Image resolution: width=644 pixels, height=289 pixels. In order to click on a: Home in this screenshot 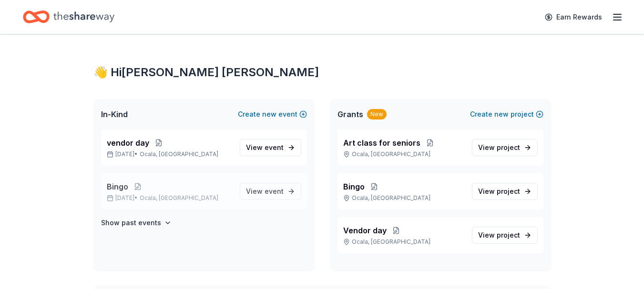, I will do `click(69, 17)`.